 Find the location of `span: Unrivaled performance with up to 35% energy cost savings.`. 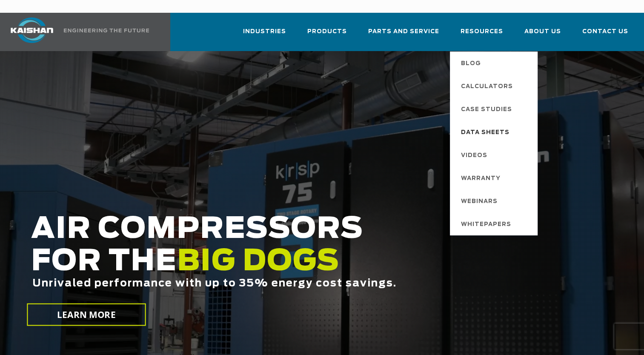

span: Unrivaled performance with up to 35% energy cost savings. is located at coordinates (215, 283).